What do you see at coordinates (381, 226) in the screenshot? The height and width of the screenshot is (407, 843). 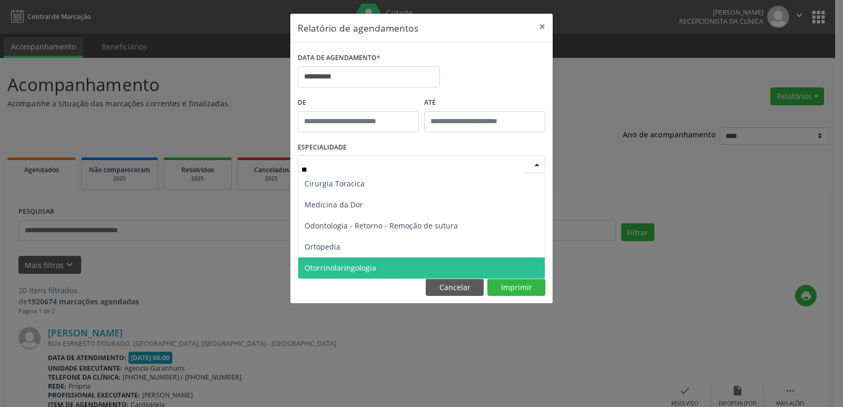 I see `span: Odontologia - Retorno - Remoção de sutura` at bounding box center [381, 226].